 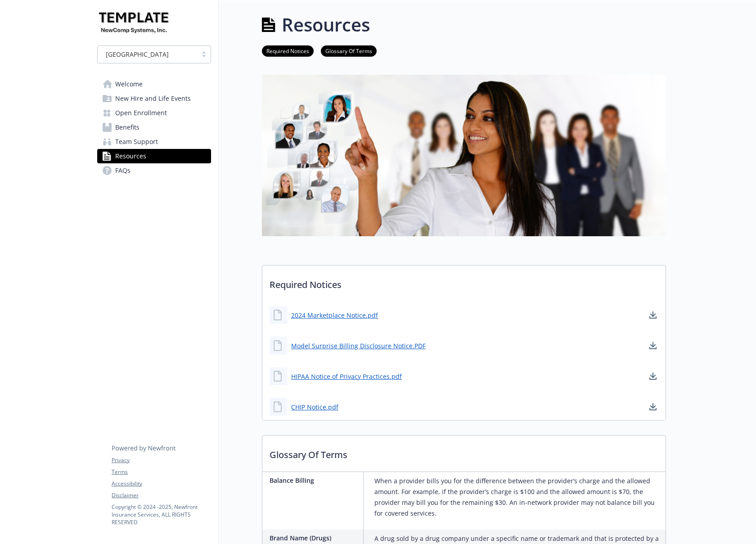 What do you see at coordinates (358, 346) in the screenshot?
I see `a: Model Surprise Billing Disclosure Notice.PDF` at bounding box center [358, 346].